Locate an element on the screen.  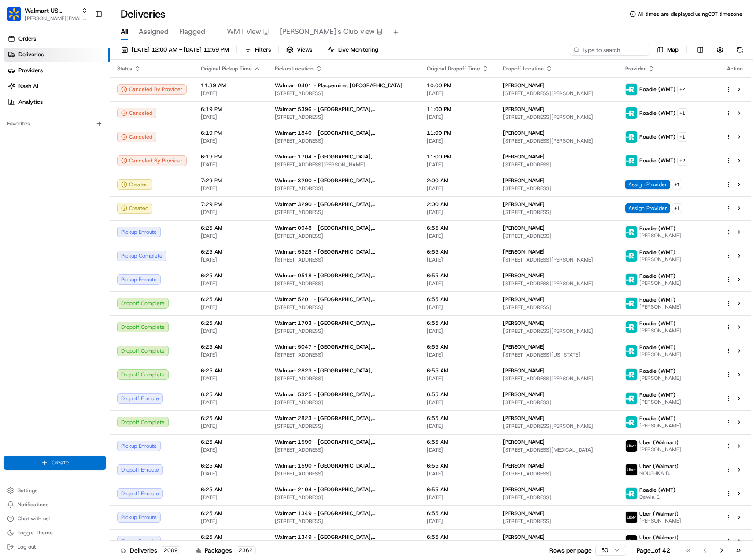
button: Log out is located at coordinates (55, 546).